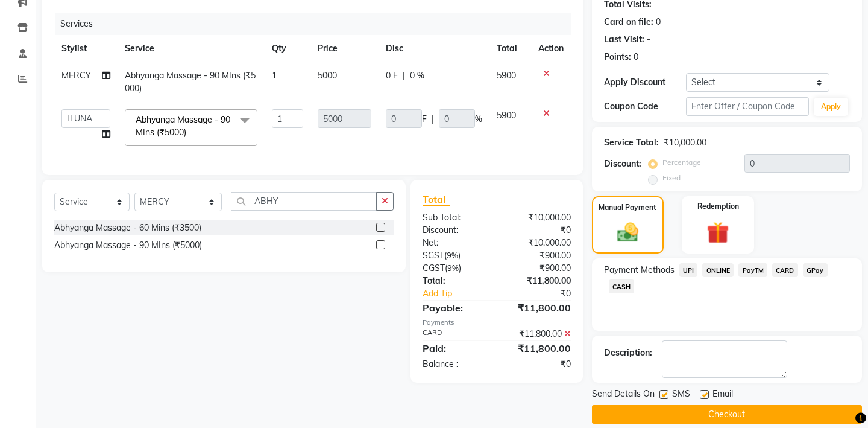 This screenshot has width=868, height=428. I want to click on label: Redemption, so click(718, 206).